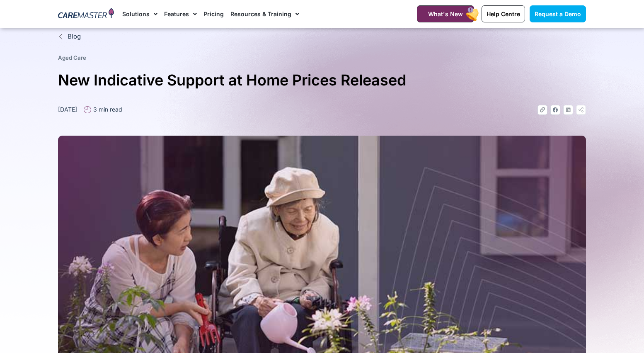  I want to click on a: What's New, so click(445, 14).